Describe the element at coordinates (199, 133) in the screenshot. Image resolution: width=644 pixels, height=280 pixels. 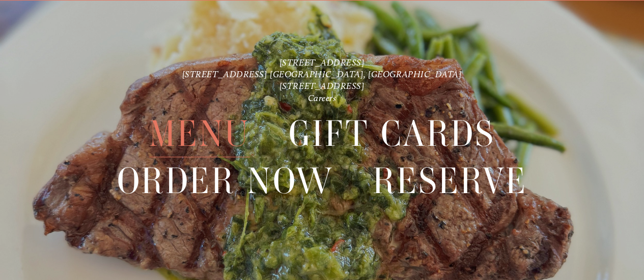
I see `a: Menu` at that location.